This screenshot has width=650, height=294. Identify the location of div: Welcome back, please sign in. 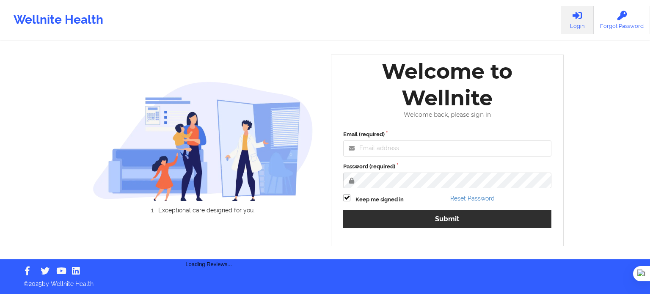
(447, 115).